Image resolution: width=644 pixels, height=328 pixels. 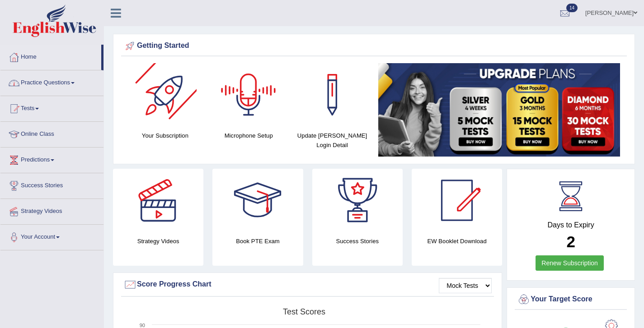 What do you see at coordinates (52, 236) in the screenshot?
I see `a: Your Account` at bounding box center [52, 236].